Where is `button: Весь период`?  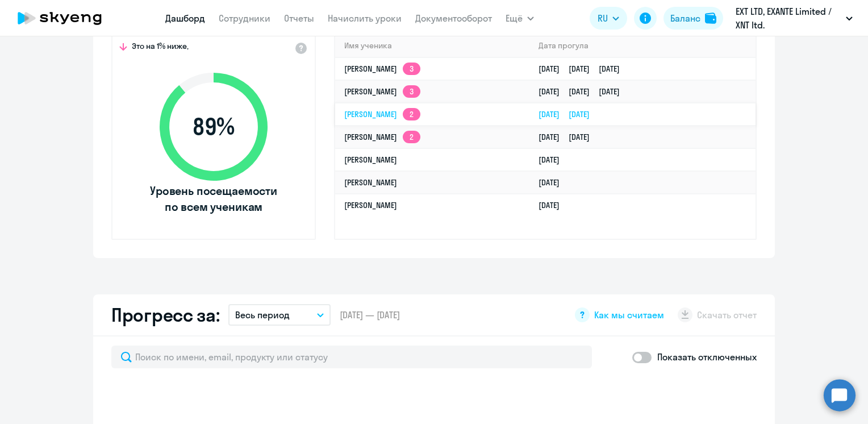
button: Весь период is located at coordinates (280, 315).